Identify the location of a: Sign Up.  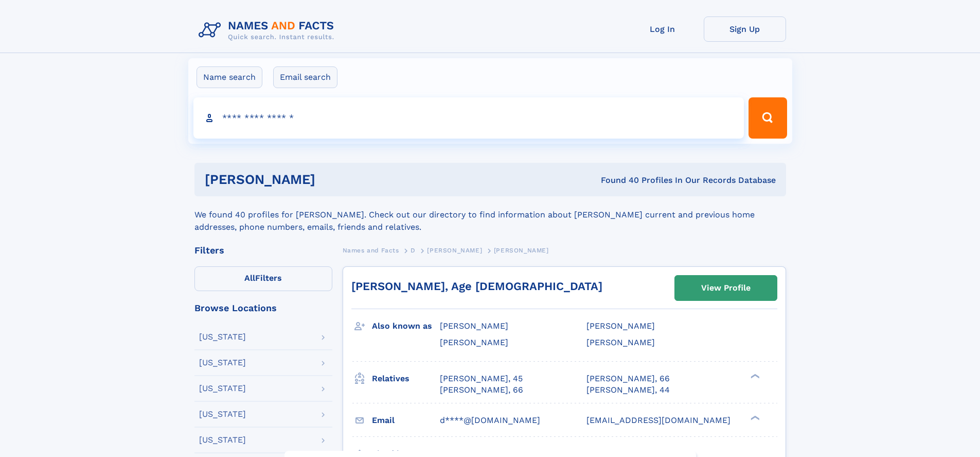
(745, 29).